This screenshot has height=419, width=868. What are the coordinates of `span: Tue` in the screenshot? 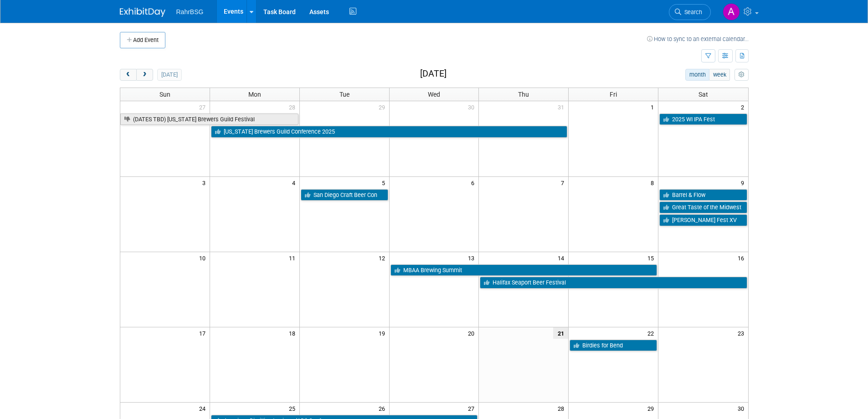 It's located at (345, 95).